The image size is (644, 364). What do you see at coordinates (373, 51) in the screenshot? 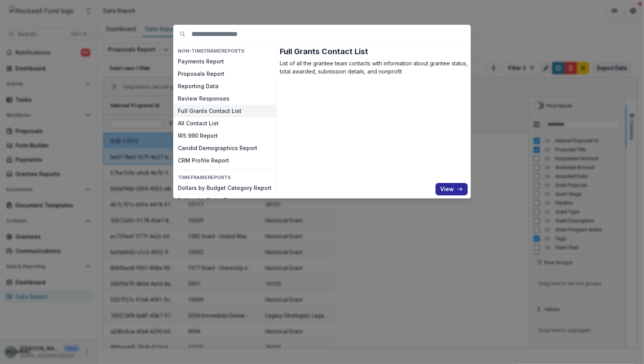
I see `h2: Full Grants Contact List` at bounding box center [373, 51].